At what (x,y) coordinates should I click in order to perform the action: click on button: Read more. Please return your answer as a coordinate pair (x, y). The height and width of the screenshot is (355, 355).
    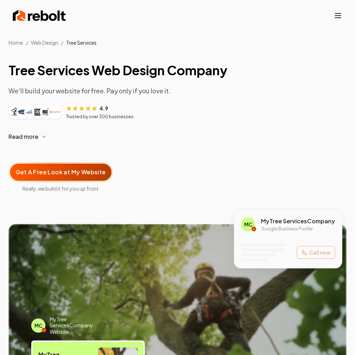
    Looking at the image, I should click on (178, 137).